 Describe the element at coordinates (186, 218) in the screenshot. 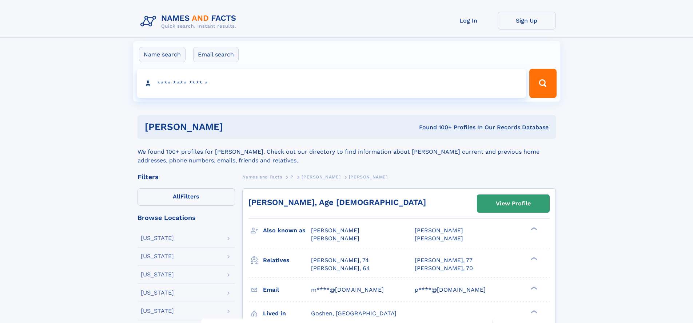

I see `div: Browse Locations` at that location.